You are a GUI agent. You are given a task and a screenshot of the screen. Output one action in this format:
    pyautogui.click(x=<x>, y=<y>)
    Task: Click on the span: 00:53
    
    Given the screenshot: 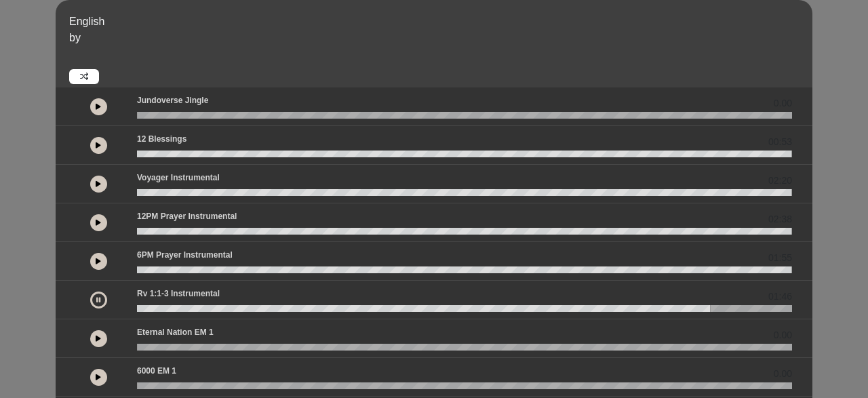 What is the action you would take?
    pyautogui.click(x=780, y=142)
    